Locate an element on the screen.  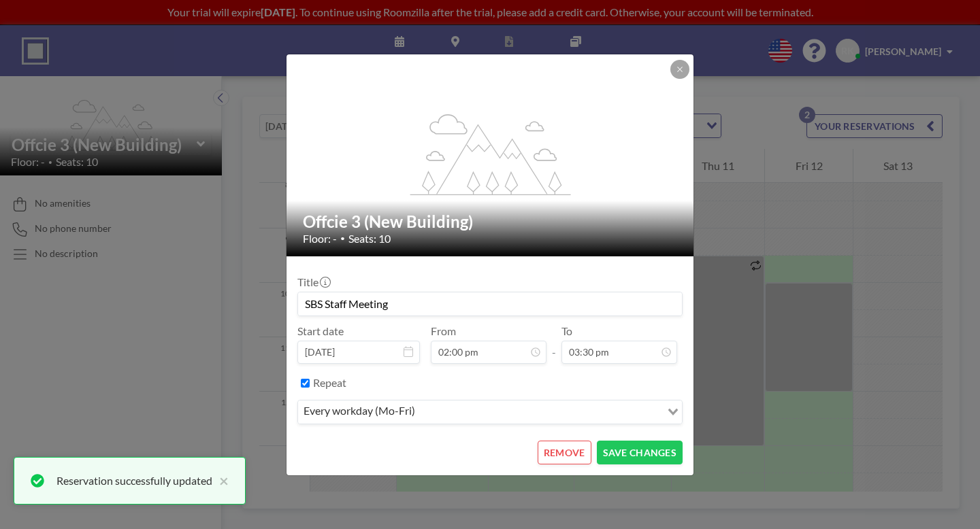
label: To is located at coordinates (567, 331).